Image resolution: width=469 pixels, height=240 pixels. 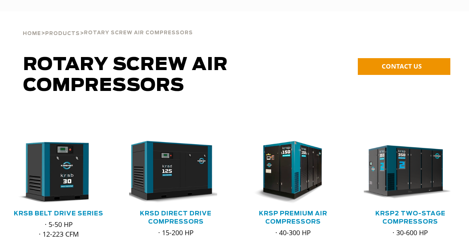 What do you see at coordinates (62, 33) in the screenshot?
I see `a: Products` at bounding box center [62, 33].